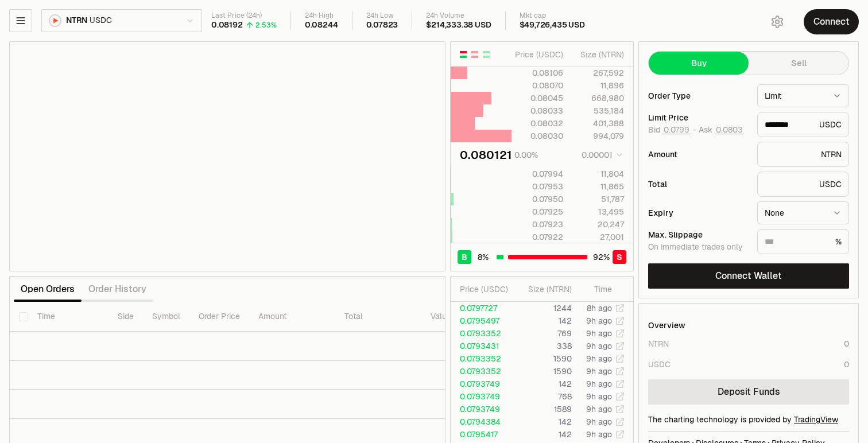 This screenshot has height=443, width=868. I want to click on div: 0.07922, so click(537, 237).